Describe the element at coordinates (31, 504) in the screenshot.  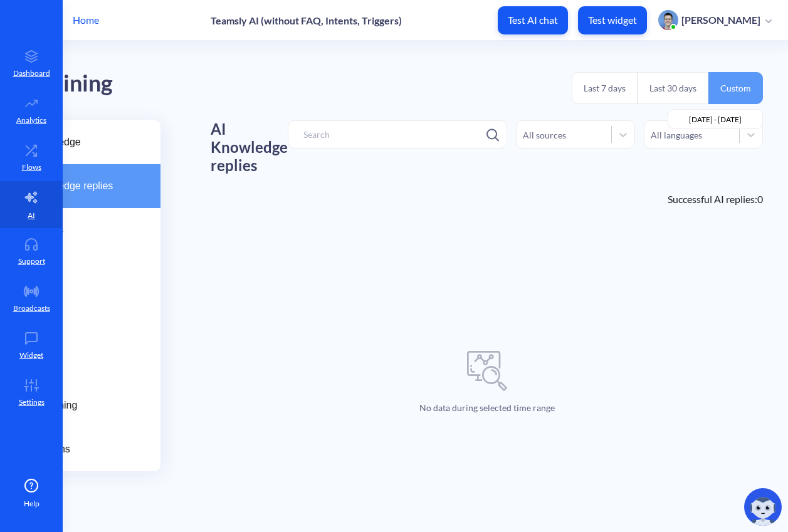
I see `span: Help` at that location.